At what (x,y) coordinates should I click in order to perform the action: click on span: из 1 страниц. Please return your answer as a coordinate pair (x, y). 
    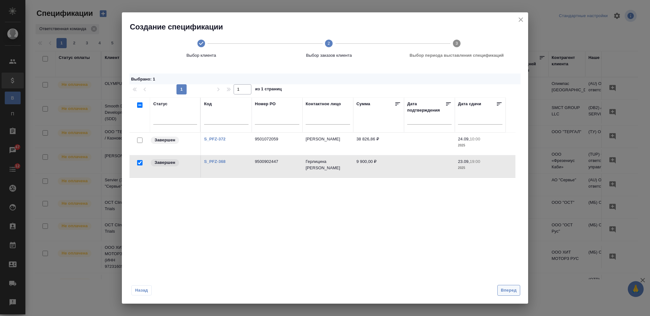
    Looking at the image, I should click on (268, 90).